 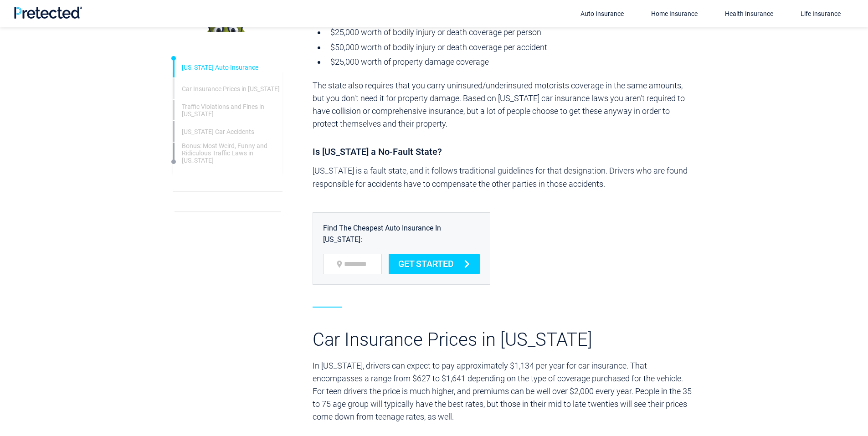 I want to click on img: Pretected Logo, so click(x=48, y=12).